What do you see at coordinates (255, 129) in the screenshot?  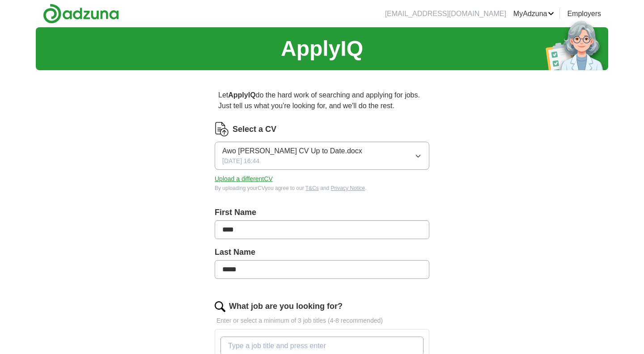 I see `label: Select a CV` at bounding box center [255, 129].